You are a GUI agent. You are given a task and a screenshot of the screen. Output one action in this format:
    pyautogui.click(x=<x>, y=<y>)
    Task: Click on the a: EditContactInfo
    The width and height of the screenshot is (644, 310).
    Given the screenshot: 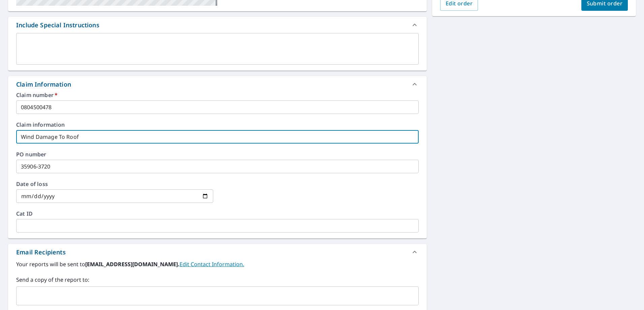 What is the action you would take?
    pyautogui.click(x=212, y=264)
    